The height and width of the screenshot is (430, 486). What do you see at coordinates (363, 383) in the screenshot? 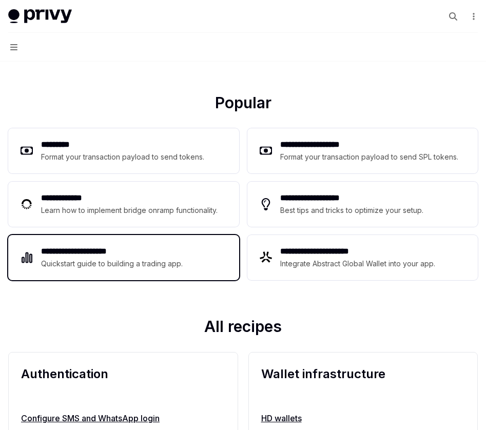
I see `h2: Wallet infrastructure` at bounding box center [363, 383].